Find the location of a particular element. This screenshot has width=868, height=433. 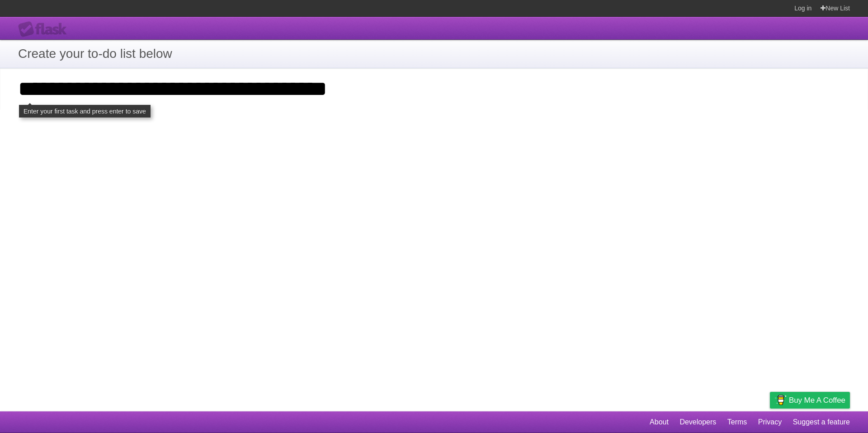

div: Flask is located at coordinates (45, 29).